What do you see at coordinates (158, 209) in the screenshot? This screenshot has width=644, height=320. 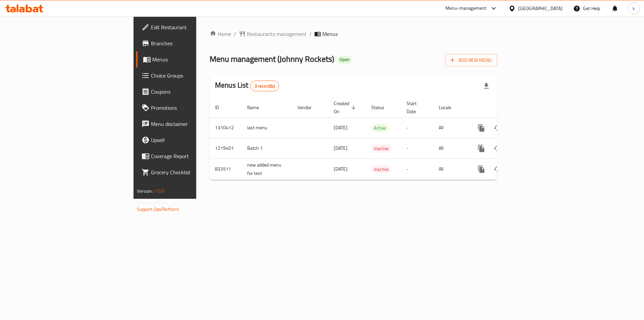 I see `a: Support.OpsPlatform` at bounding box center [158, 209].